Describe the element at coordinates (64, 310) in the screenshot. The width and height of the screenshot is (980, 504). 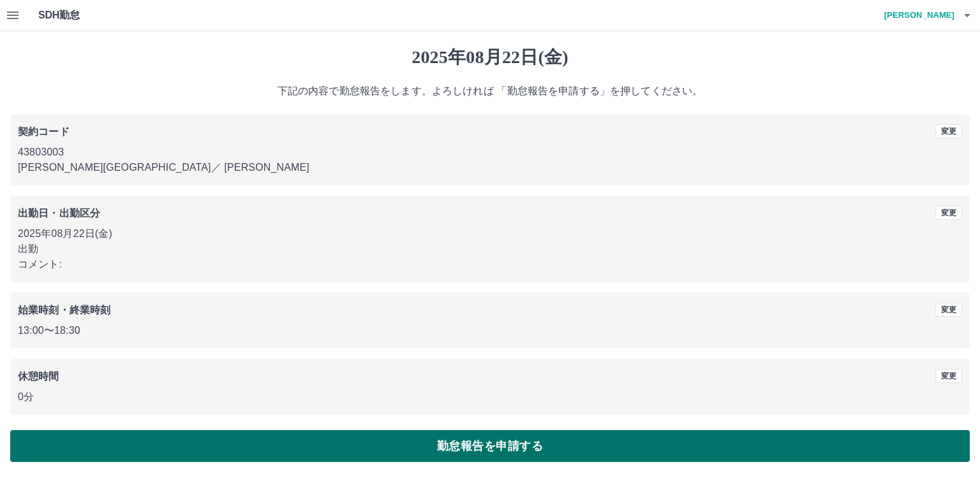
I see `b: 始業時刻・終業時刻` at that location.